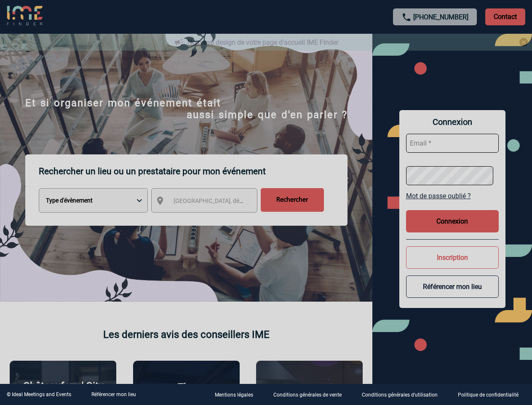  Describe the element at coordinates (114, 394) in the screenshot. I see `a: Référencer mon lieu` at that location.